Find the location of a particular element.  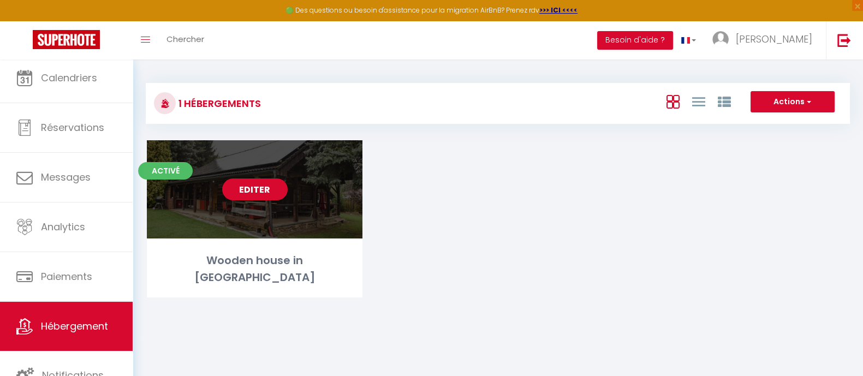

span: Activé is located at coordinates (165, 171).